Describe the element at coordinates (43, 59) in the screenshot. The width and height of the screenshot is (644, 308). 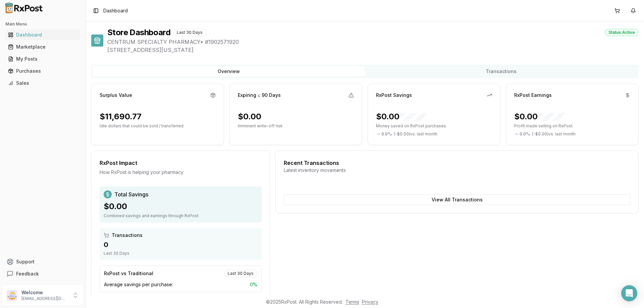
I see `a: My Posts` at that location.